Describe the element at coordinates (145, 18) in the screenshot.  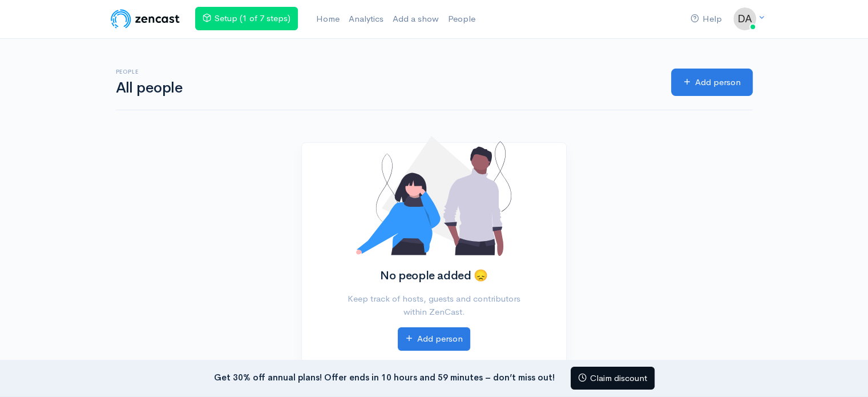
I see `img: ZenCast Logo` at that location.